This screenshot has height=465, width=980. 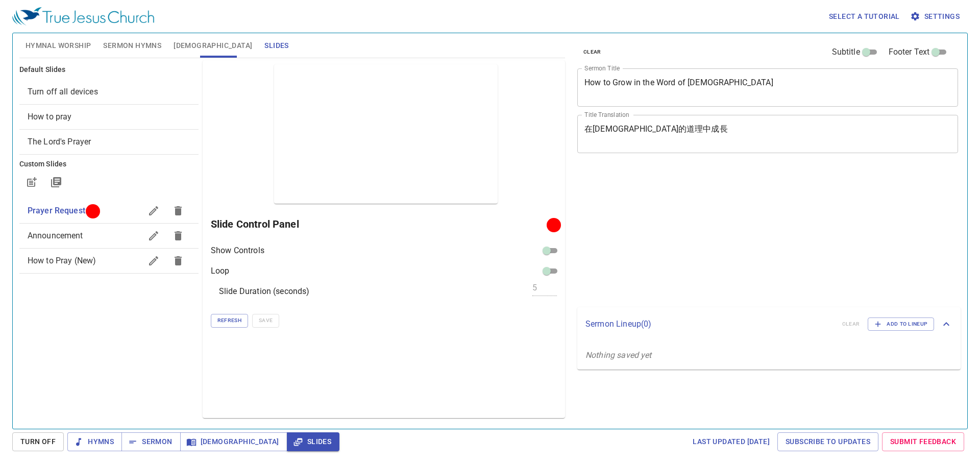 I want to click on button: Add to Lineup, so click(x=901, y=324).